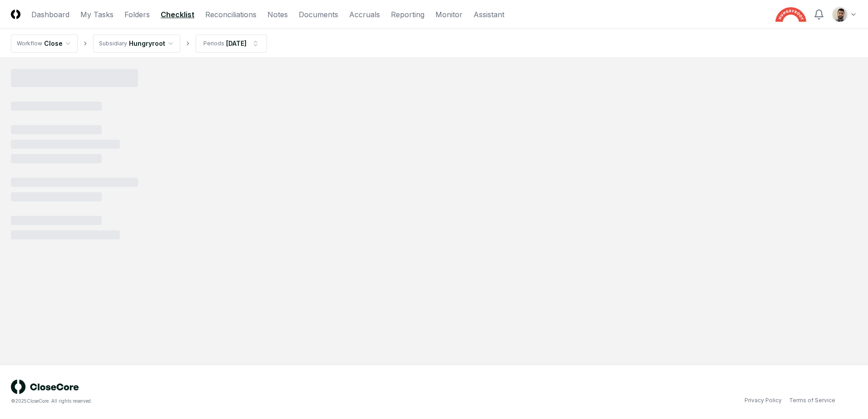 This screenshot has width=868, height=419. Describe the element at coordinates (50, 15) in the screenshot. I see `a: Dashboard` at that location.